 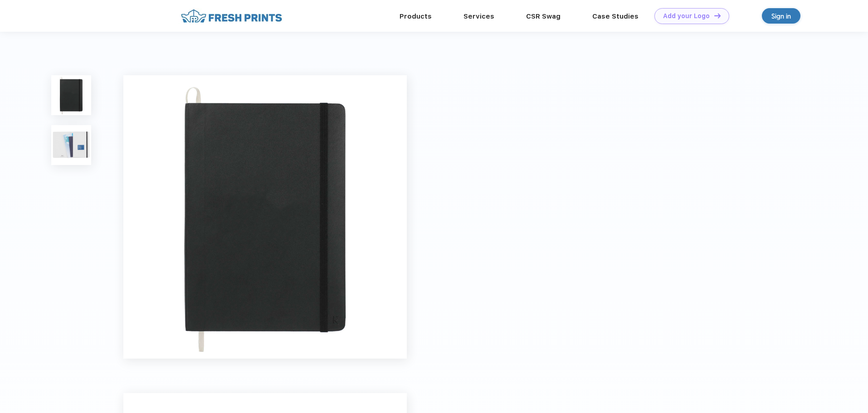 I want to click on div: Add your Logo, so click(x=687, y=16).